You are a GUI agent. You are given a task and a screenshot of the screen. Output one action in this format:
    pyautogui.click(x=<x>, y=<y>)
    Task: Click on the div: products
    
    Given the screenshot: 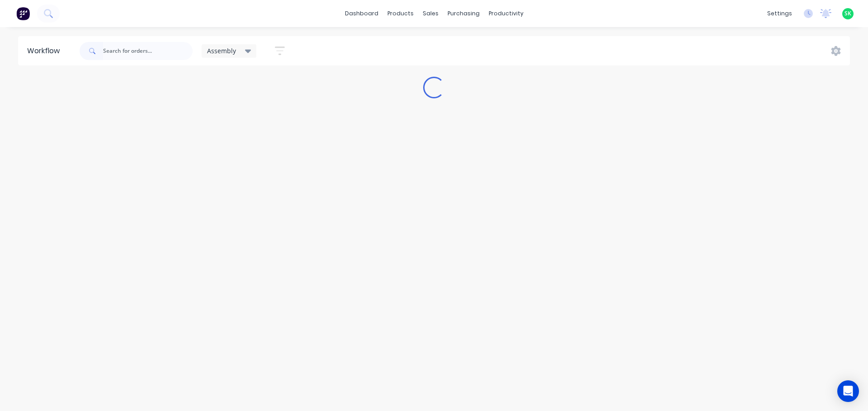 What is the action you would take?
    pyautogui.click(x=401, y=13)
    